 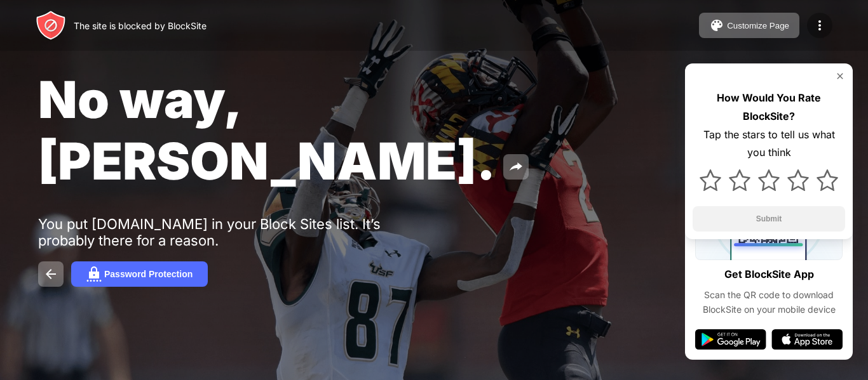 I want to click on button: Submit, so click(x=769, y=219).